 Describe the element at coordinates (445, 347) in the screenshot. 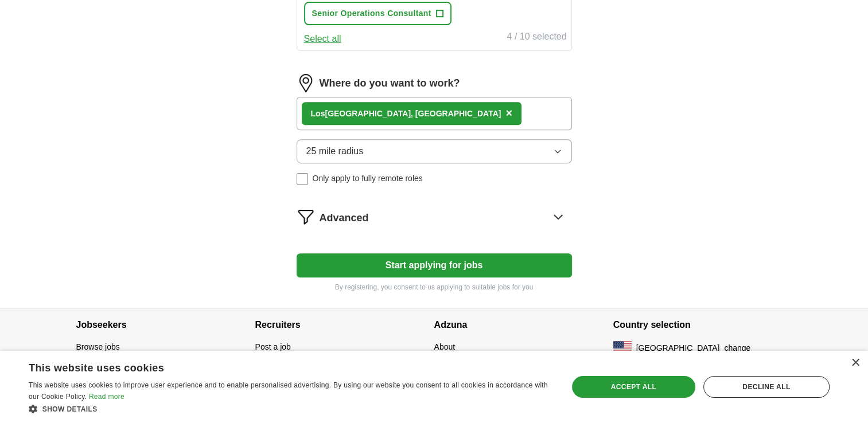

I see `a: About` at that location.